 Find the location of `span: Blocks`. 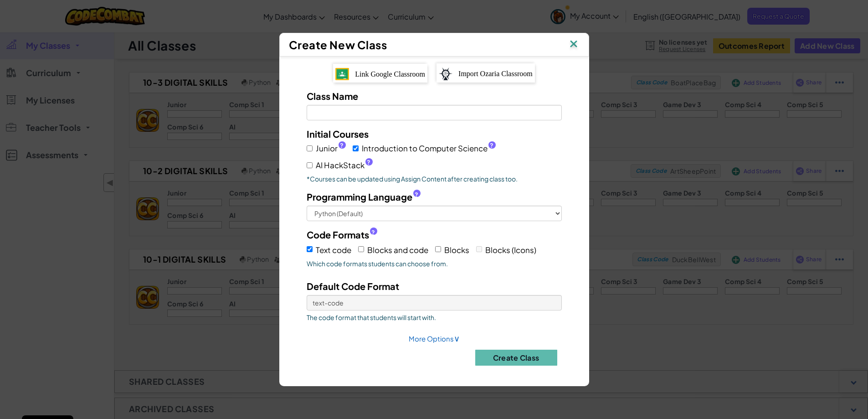

span: Blocks is located at coordinates (457, 250).